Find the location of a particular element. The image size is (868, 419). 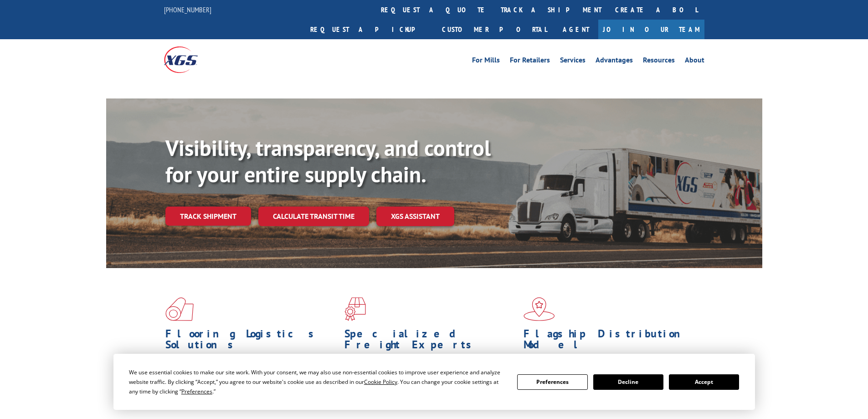

a: About is located at coordinates (694, 61).